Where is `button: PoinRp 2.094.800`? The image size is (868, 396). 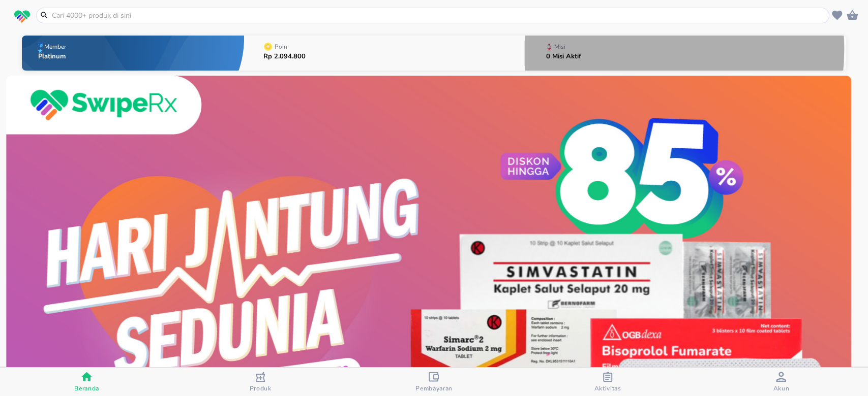
button: PoinRp 2.094.800 is located at coordinates (384, 53).